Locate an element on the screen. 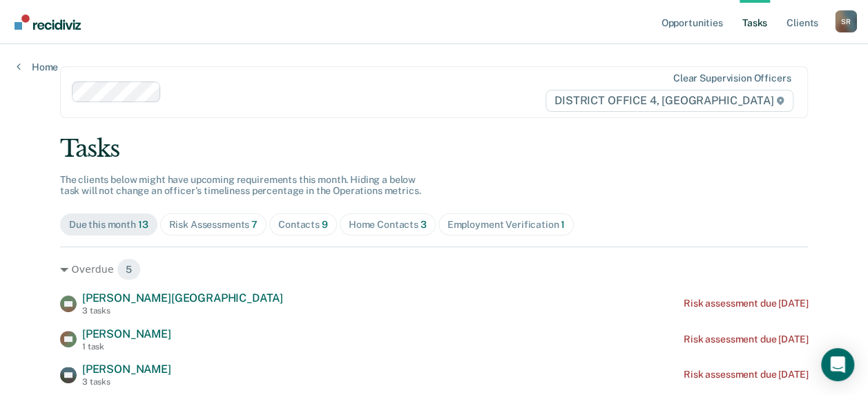 The width and height of the screenshot is (868, 395). span: 3 is located at coordinates (423, 225).